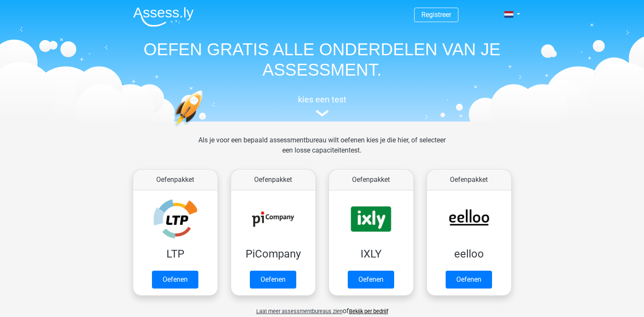  Describe the element at coordinates (300, 311) in the screenshot. I see `span: Laat meer assessmentbureaus zien` at that location.